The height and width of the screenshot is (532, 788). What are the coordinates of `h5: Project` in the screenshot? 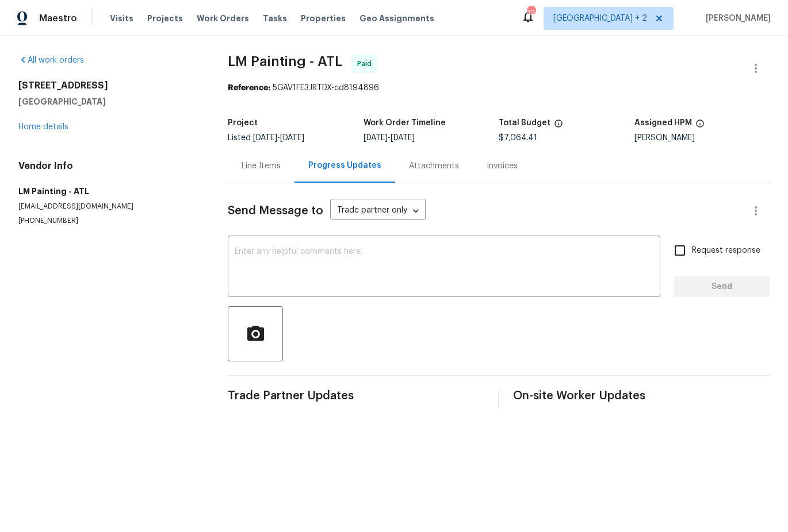 It's located at (243, 123).